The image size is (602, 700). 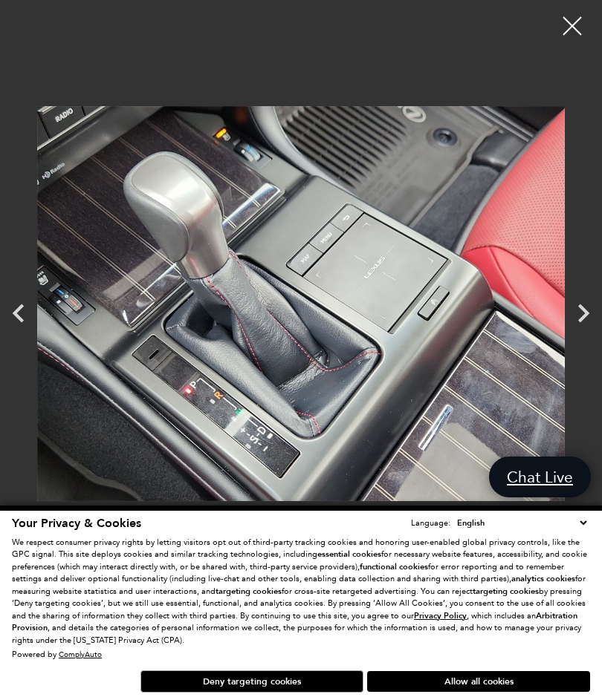 What do you see at coordinates (539, 477) in the screenshot?
I see `a: Chat Live` at bounding box center [539, 477].